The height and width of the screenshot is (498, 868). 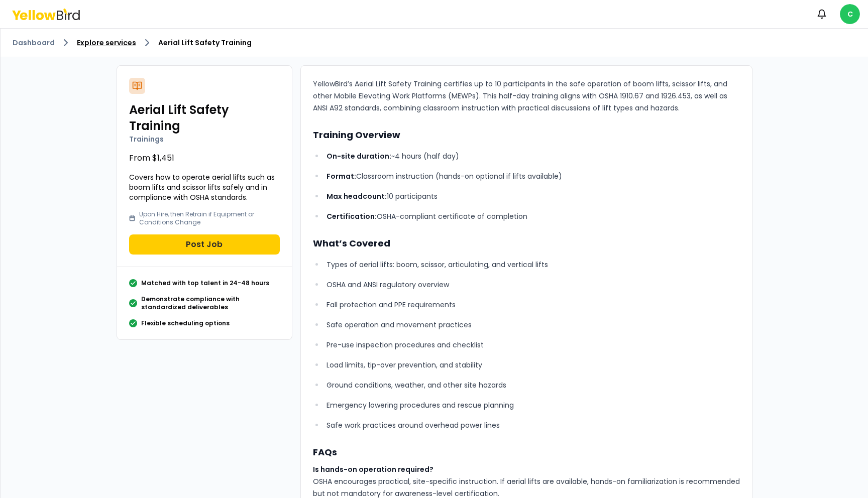 What do you see at coordinates (204, 139) in the screenshot?
I see `p: Trainings` at bounding box center [204, 139].